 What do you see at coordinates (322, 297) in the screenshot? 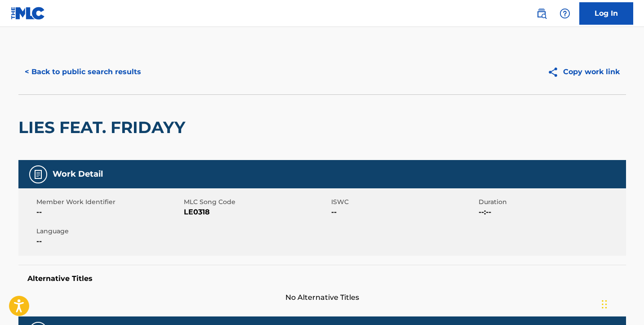
I see `span: No Alternative Titles` at bounding box center [322, 297].